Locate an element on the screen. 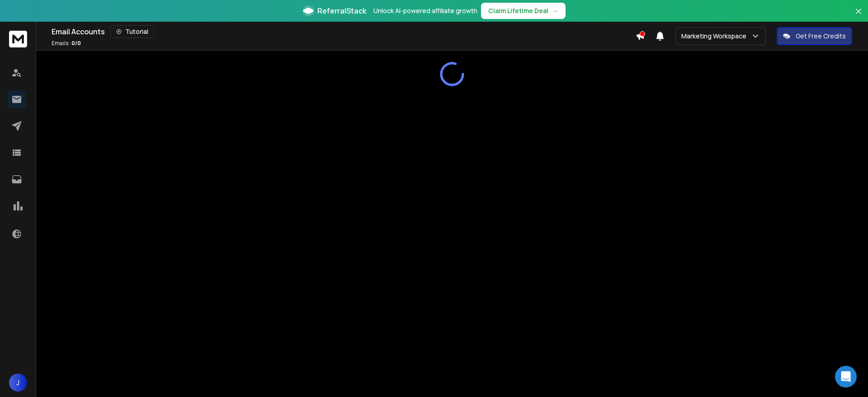  p: Get Free Credits is located at coordinates (821, 36).